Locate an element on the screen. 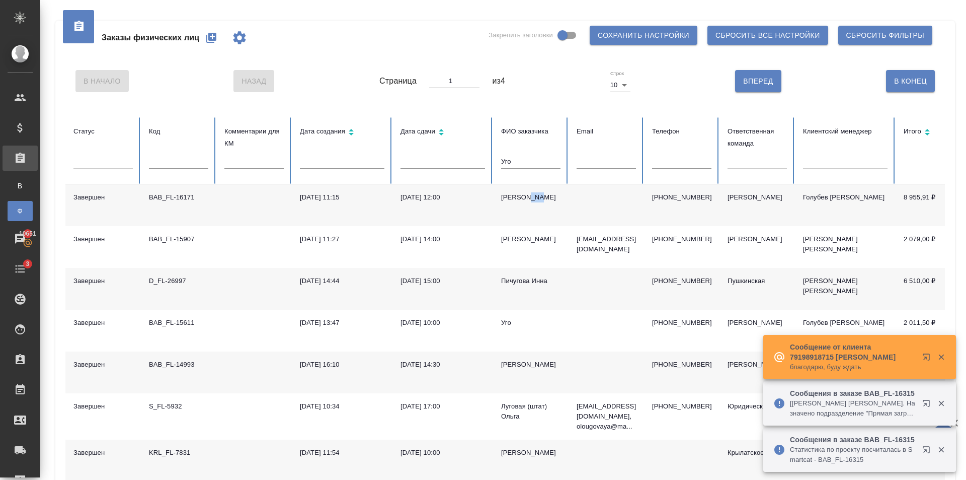  div: Email is located at coordinates (607, 131).